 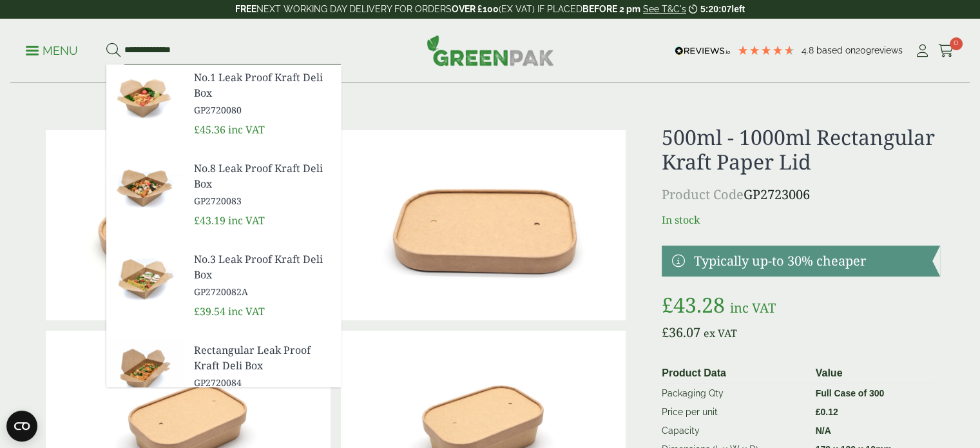 What do you see at coordinates (490, 51) in the screenshot?
I see `img: GreenPak Supplies` at bounding box center [490, 51].